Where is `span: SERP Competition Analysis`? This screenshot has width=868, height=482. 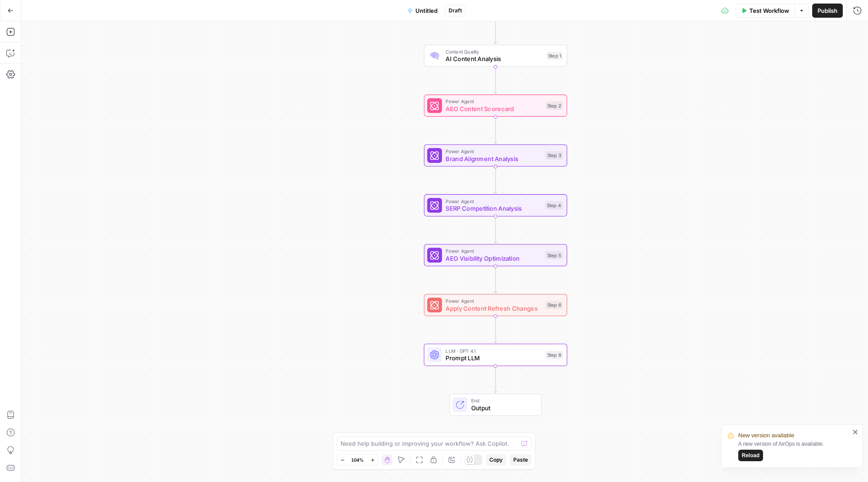
span: SERP Competition Analysis is located at coordinates (494, 208).